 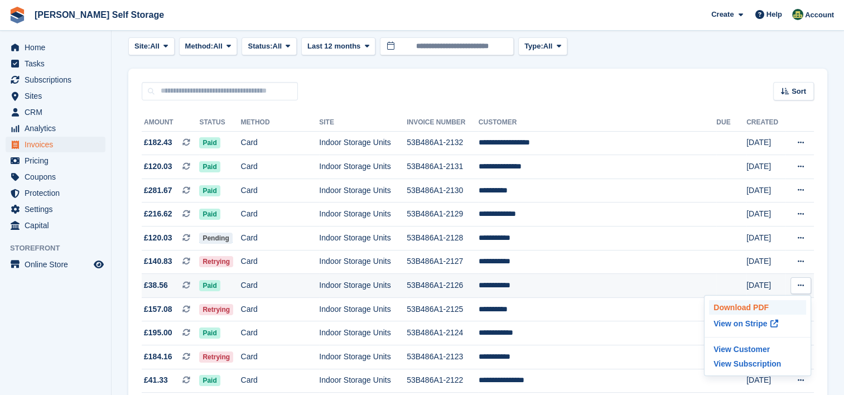 What do you see at coordinates (58, 96) in the screenshot?
I see `span: Sites` at bounding box center [58, 96].